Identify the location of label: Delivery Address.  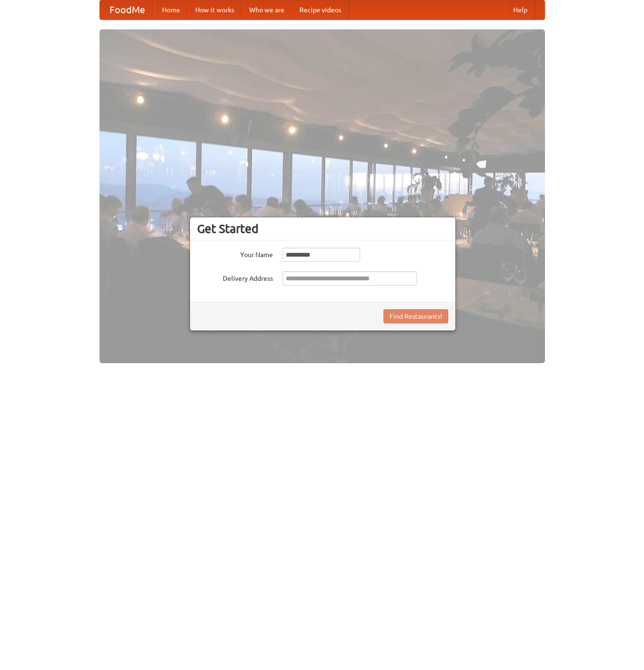
(235, 277).